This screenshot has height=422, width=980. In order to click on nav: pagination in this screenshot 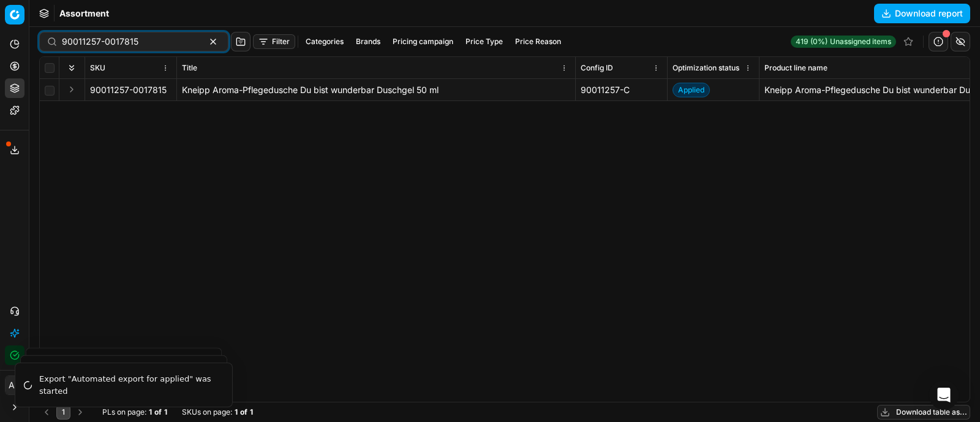, I will do `click(63, 412)`.